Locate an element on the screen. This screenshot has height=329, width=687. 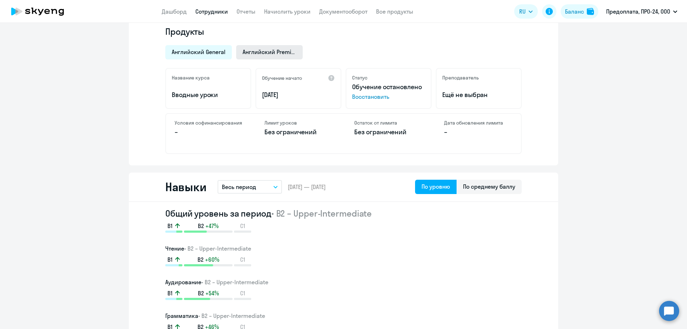
a: Документооборот is located at coordinates (343, 11).